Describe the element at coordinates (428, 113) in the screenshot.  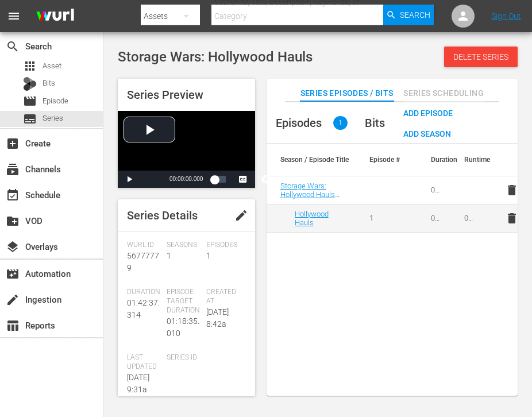
I see `button: Add Episode` at that location.